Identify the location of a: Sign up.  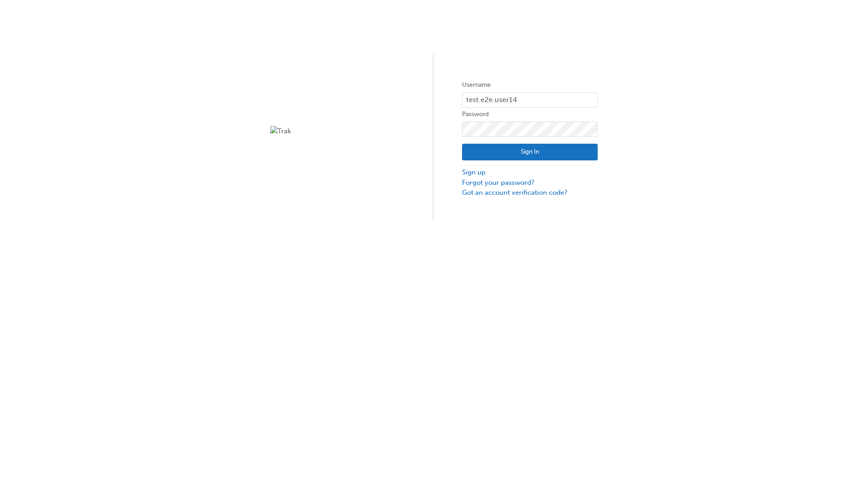
(529, 172).